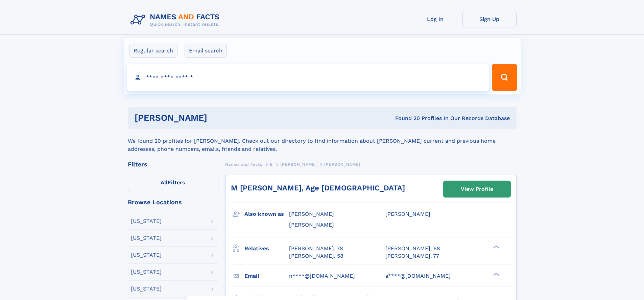 This screenshot has width=644, height=300. What do you see at coordinates (308, 77) in the screenshot?
I see `input: search input` at bounding box center [308, 77].